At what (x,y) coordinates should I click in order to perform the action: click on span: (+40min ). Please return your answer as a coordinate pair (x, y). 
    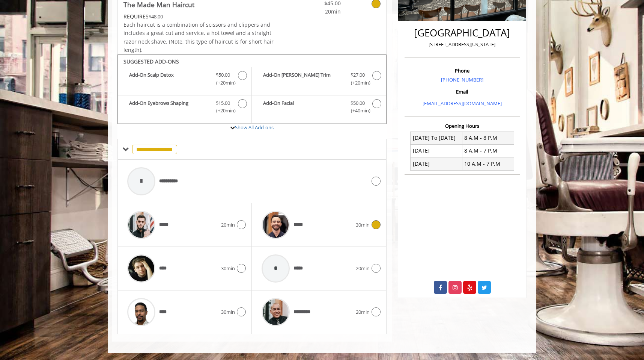
    Looking at the image, I should click on (358, 110).